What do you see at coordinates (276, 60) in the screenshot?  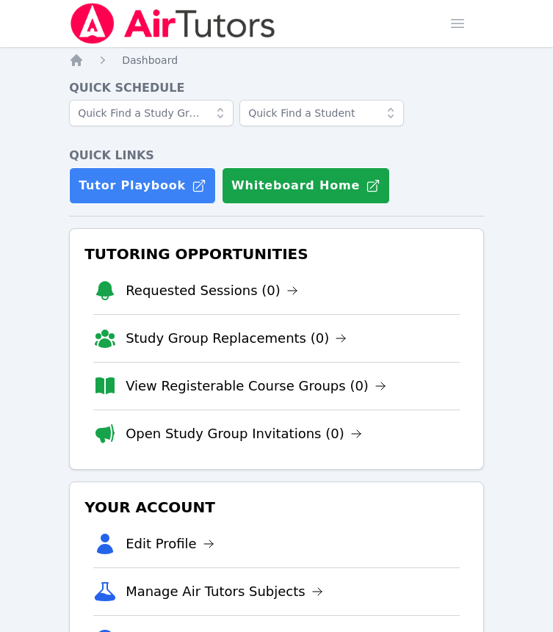 I see `nav: Breadcrumb` at bounding box center [276, 60].